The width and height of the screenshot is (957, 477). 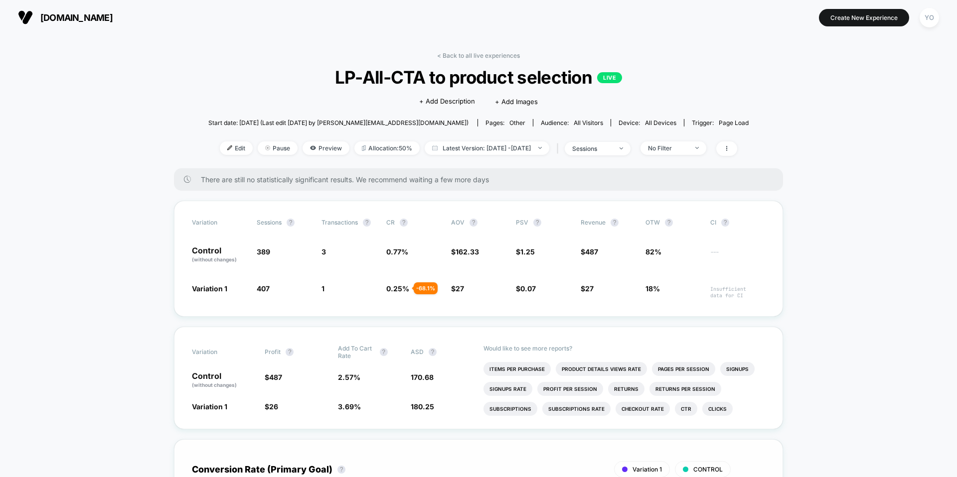 What do you see at coordinates (863, 17) in the screenshot?
I see `button: Create New Experience` at bounding box center [863, 17].